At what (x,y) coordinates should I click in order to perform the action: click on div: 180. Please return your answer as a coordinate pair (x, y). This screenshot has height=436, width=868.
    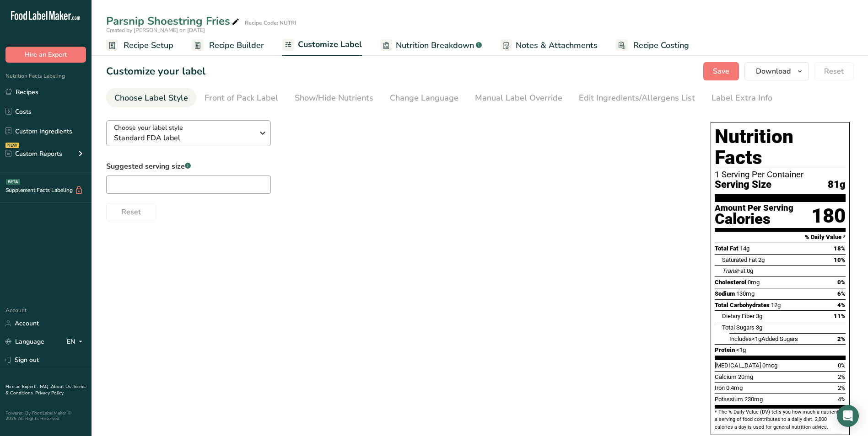
    Looking at the image, I should click on (828, 216).